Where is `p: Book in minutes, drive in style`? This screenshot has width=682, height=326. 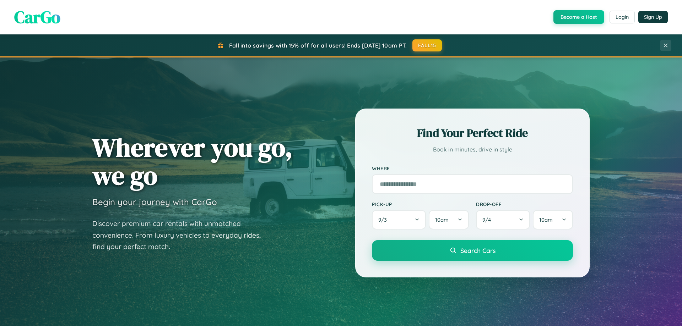 p: Book in minutes, drive in style is located at coordinates (472, 149).